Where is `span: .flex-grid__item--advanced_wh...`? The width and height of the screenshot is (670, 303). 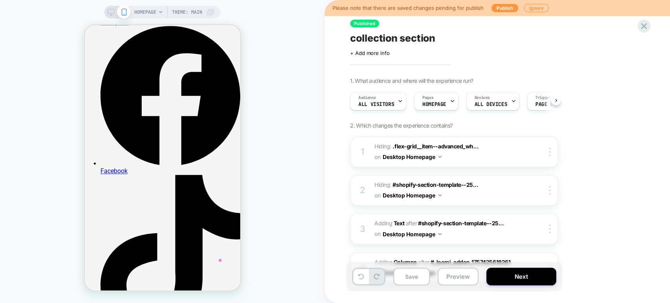 span: .flex-grid__item--advanced_wh... is located at coordinates (435, 146).